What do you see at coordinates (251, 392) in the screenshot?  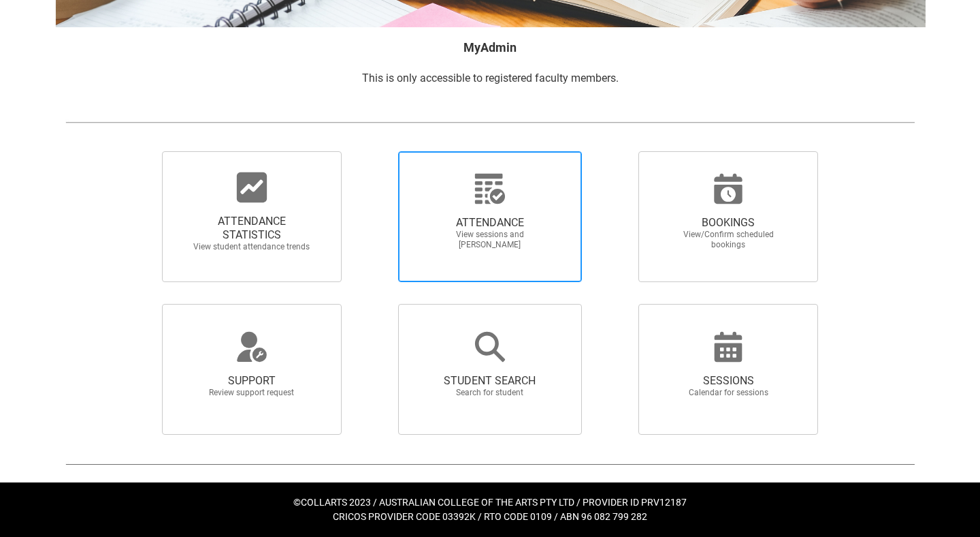 I see `span: Review support request` at bounding box center [251, 392].